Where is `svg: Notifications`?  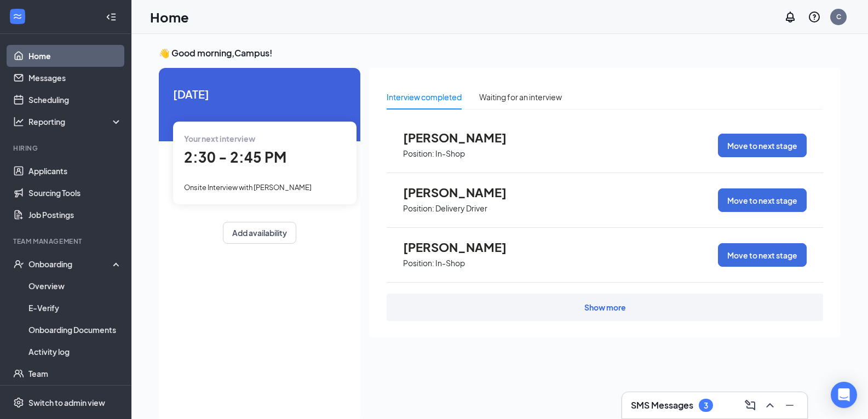 svg: Notifications is located at coordinates (790, 17).